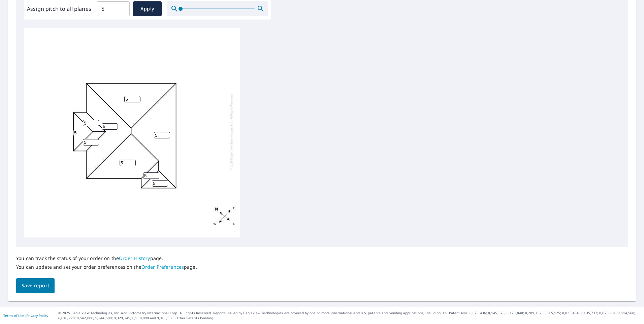 The image size is (644, 324). I want to click on span: Apply, so click(147, 8).